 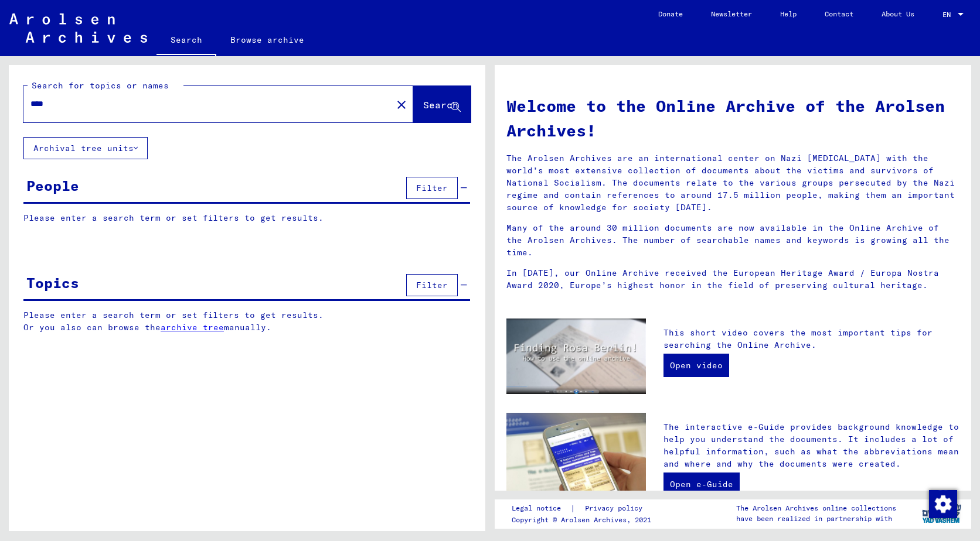 What do you see at coordinates (733, 240) in the screenshot?
I see `p: Many of the around 30 million documents are now available in the Online Archive of the Arolsen Ar...` at bounding box center [733, 240].